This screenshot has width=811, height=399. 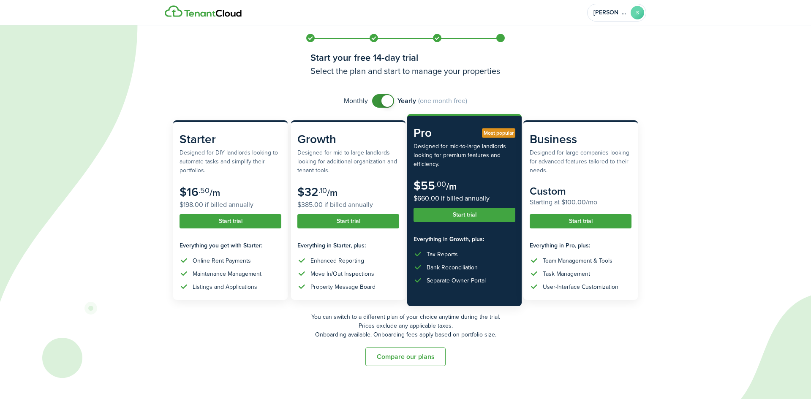 I want to click on img: Logo, so click(x=203, y=11).